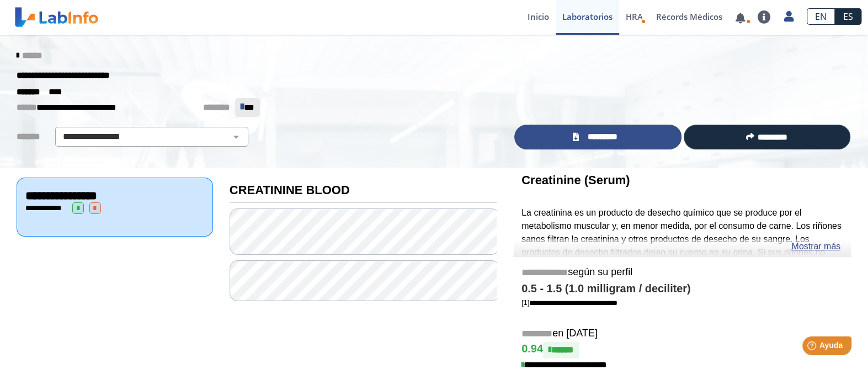 The width and height of the screenshot is (868, 375). I want to click on span: Ayuda, so click(61, 13).